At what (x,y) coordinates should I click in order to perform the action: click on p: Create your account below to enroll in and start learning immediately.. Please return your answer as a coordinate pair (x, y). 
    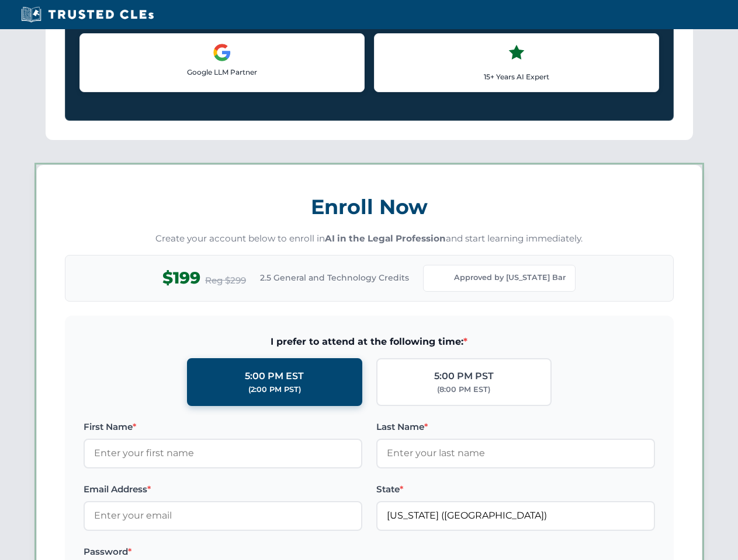
    Looking at the image, I should click on (369, 239).